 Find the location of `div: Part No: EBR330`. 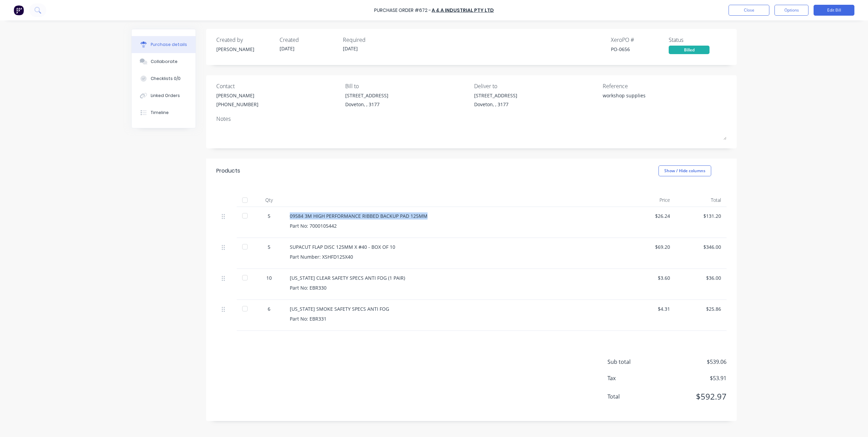

div: Part No: EBR330 is located at coordinates (455, 288).